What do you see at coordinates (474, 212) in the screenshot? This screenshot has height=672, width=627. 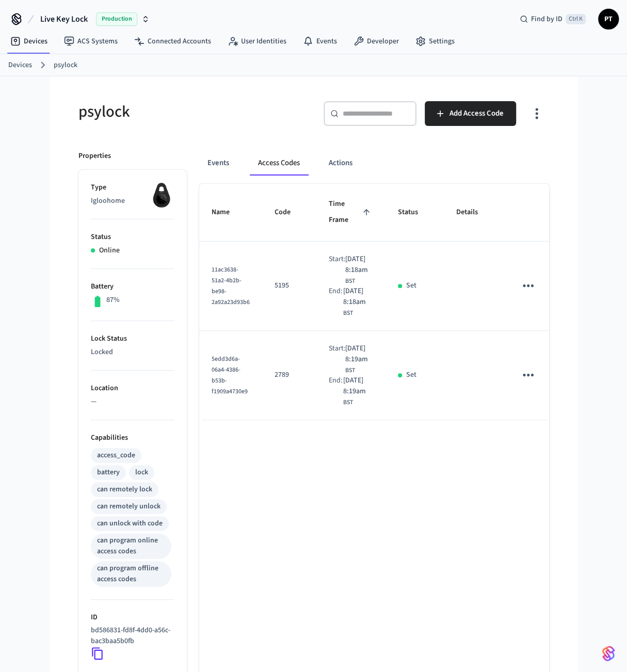 I see `span: Details` at bounding box center [474, 212].